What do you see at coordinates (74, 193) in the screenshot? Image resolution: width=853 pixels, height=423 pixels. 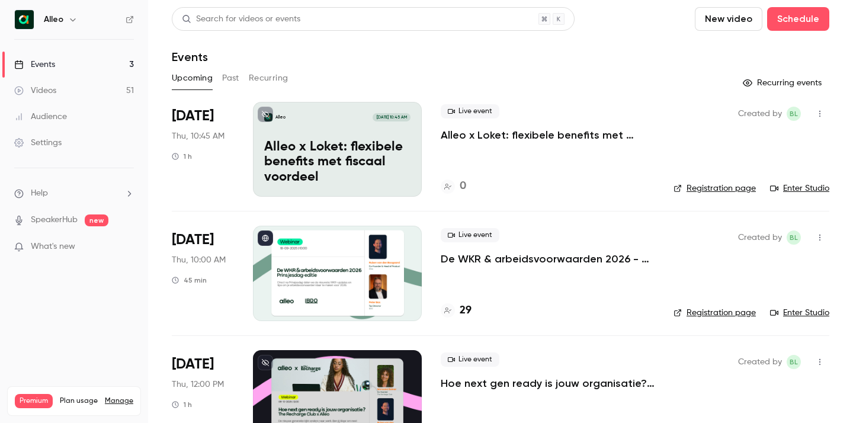 I see `li: help-dropdown-opener` at bounding box center [74, 193].